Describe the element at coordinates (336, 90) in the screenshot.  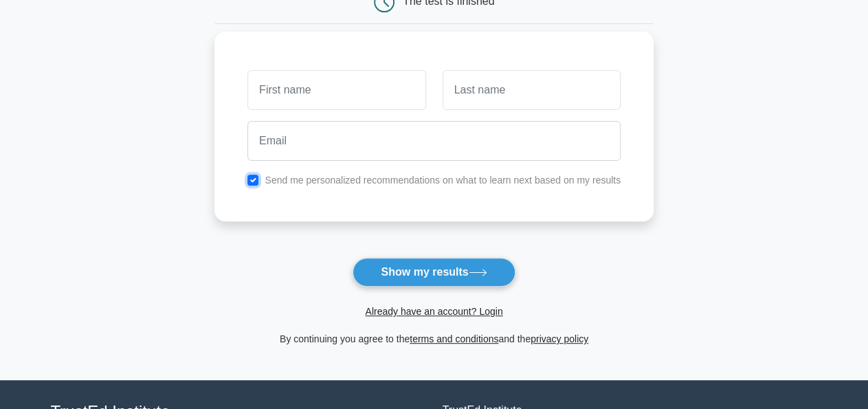
I see `input: First name` at that location.